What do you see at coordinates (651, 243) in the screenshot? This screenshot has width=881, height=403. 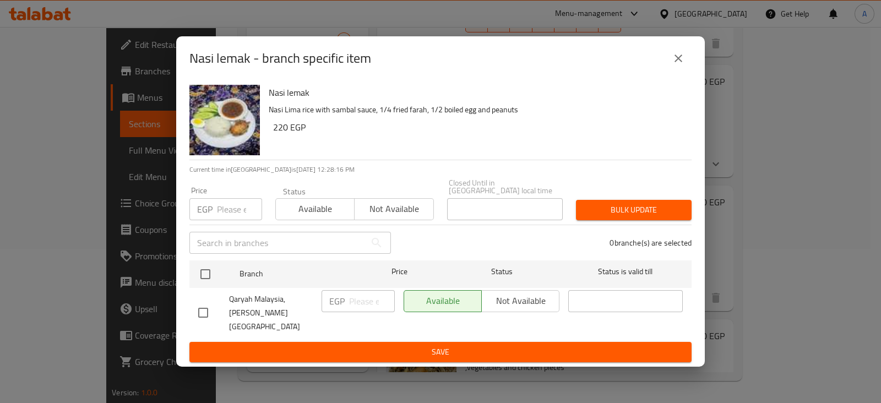 I see `p: 0 branche(s) are selected` at bounding box center [651, 243].